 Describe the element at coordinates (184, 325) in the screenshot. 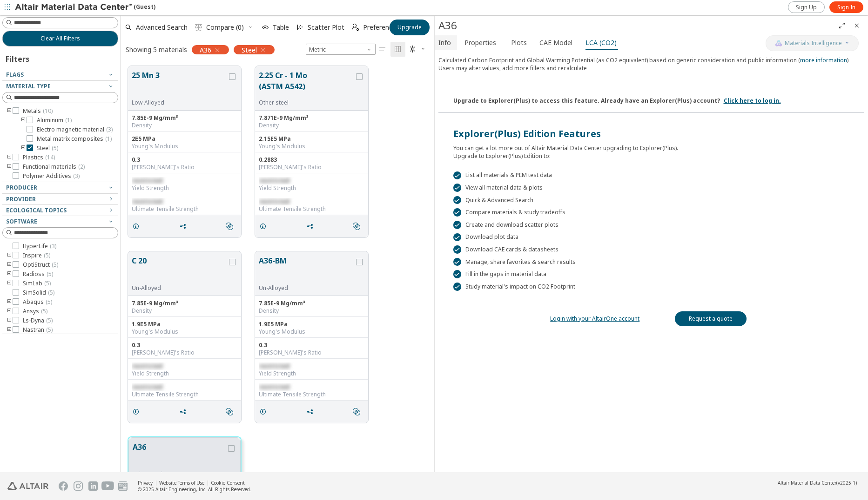

I see `div: 1.9E5 MPa` at that location.